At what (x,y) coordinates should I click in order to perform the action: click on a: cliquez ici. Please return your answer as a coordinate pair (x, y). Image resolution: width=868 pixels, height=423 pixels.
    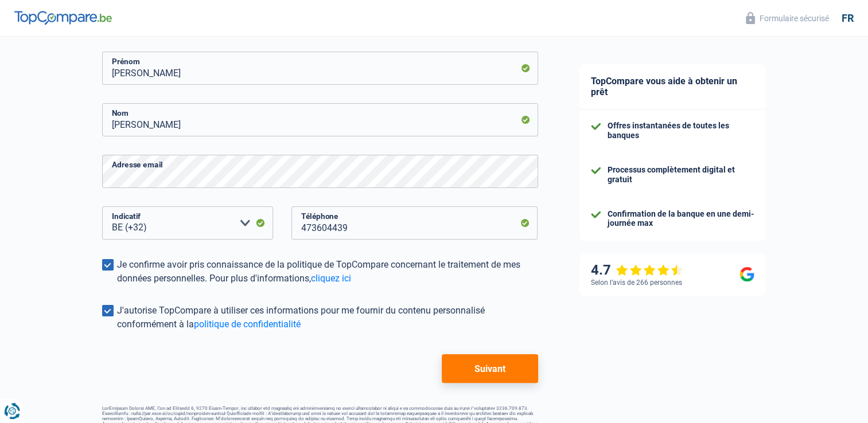
    Looking at the image, I should click on (331, 278).